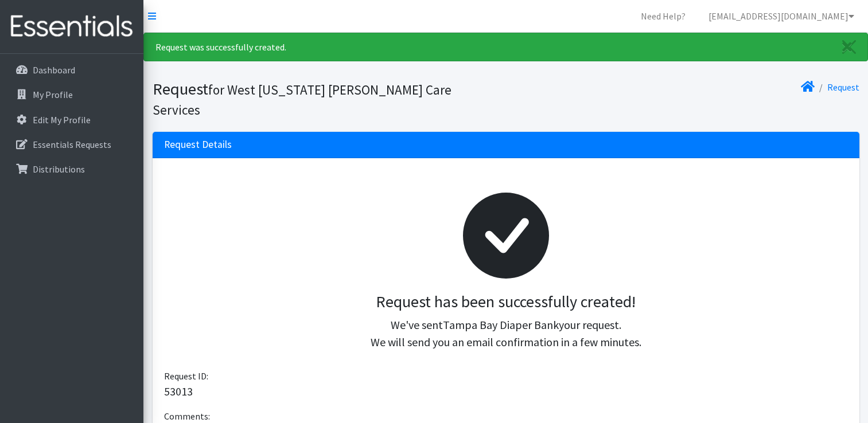 This screenshot has height=423, width=868. What do you see at coordinates (506, 302) in the screenshot?
I see `h3: Request has been successfully created!` at bounding box center [506, 302].